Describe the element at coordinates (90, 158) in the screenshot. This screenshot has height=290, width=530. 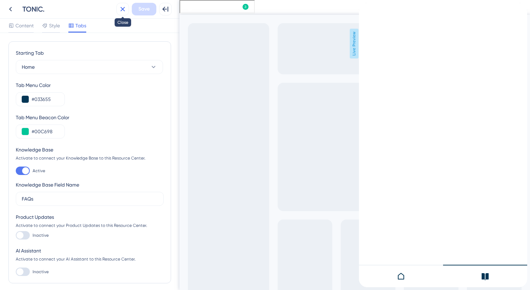
I see `div: Activate to connect your Knowledge Base to this Resource Center.` at that location.